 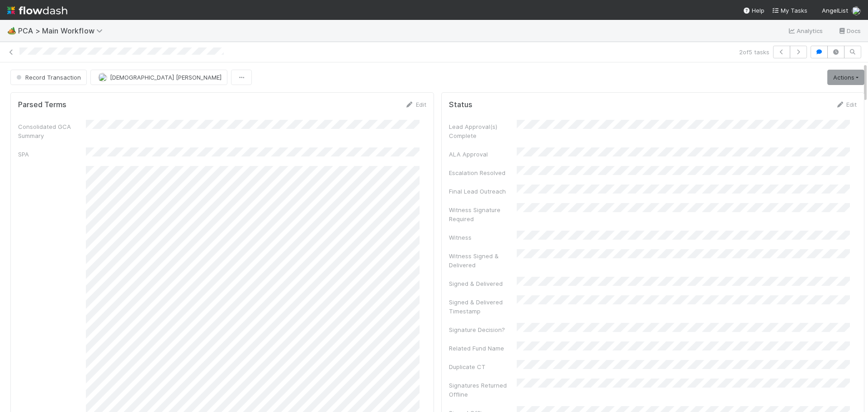 What do you see at coordinates (846, 78) in the screenshot?
I see `a: Actions` at bounding box center [846, 78].